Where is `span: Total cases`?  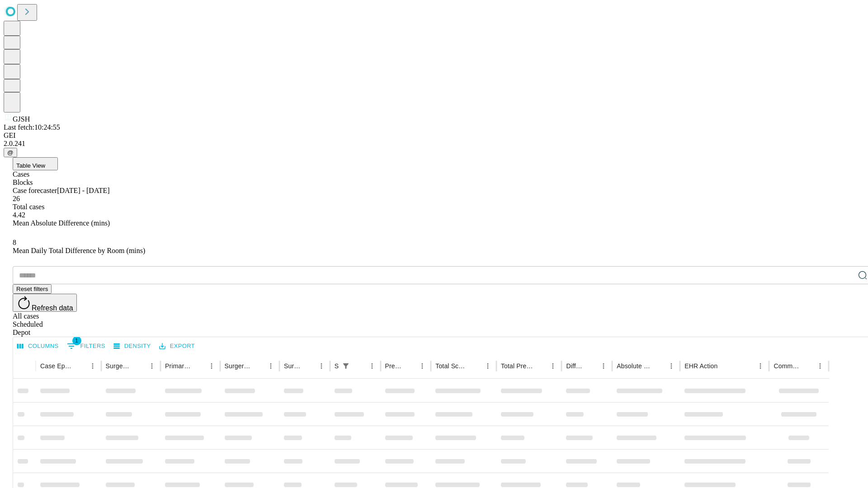 span: Total cases is located at coordinates (28, 207).